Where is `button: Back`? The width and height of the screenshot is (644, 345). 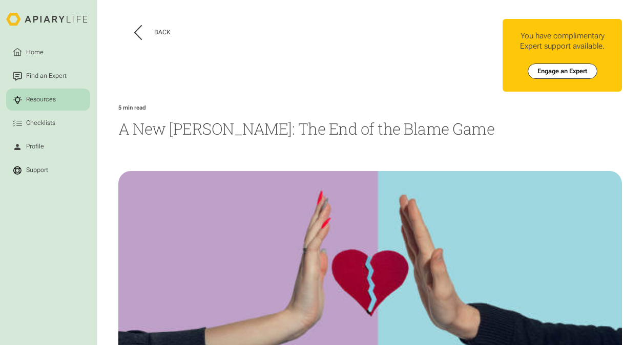 button: Back is located at coordinates (153, 33).